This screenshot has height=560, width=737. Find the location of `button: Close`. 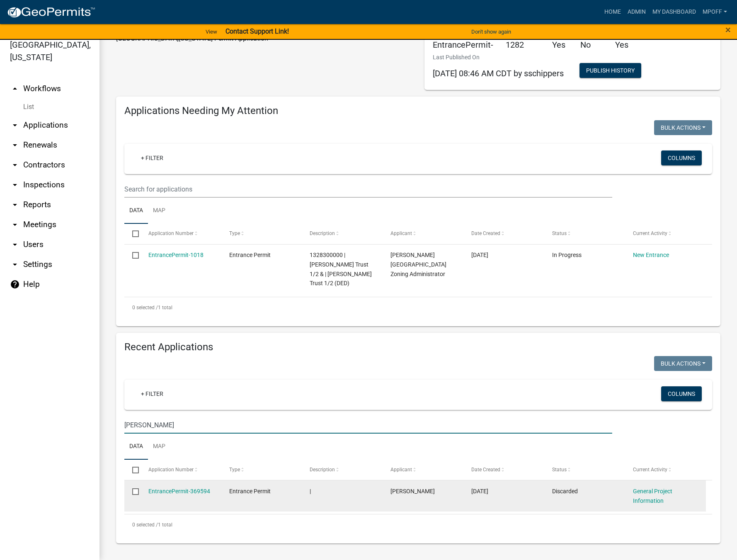

button: Close is located at coordinates (728, 30).